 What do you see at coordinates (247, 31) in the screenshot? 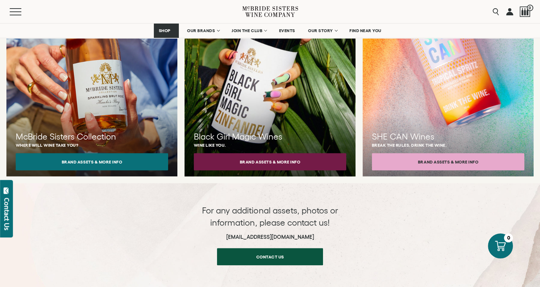
I see `span: JOIN THE CLUB` at bounding box center [247, 31].